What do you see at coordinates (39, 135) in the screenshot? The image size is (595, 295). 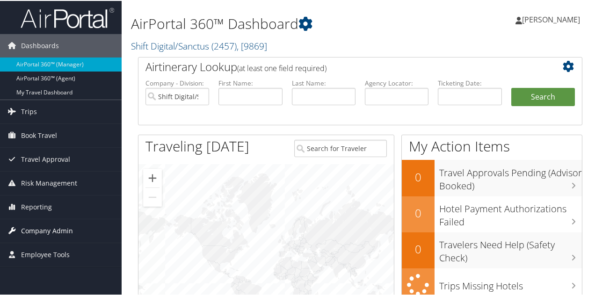 I see `span: Book Travel` at bounding box center [39, 135].